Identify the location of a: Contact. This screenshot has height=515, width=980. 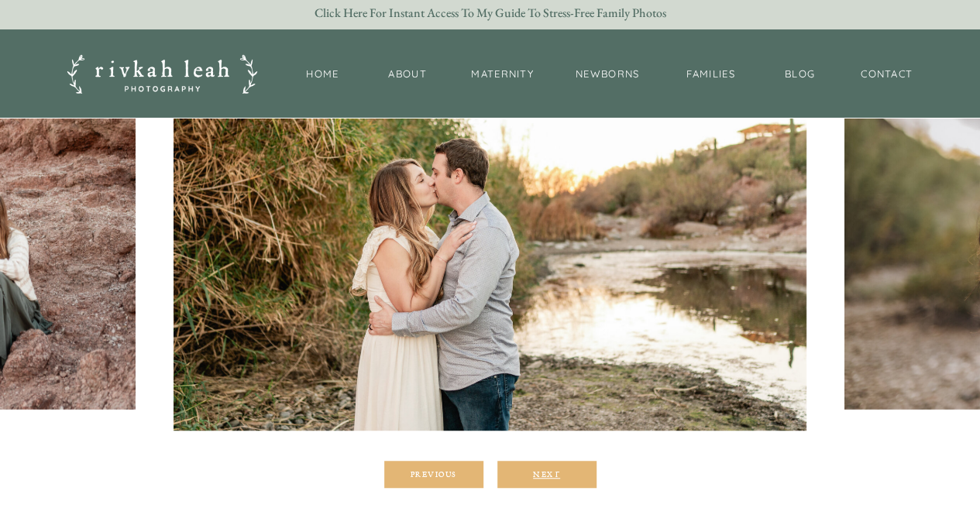
(887, 75).